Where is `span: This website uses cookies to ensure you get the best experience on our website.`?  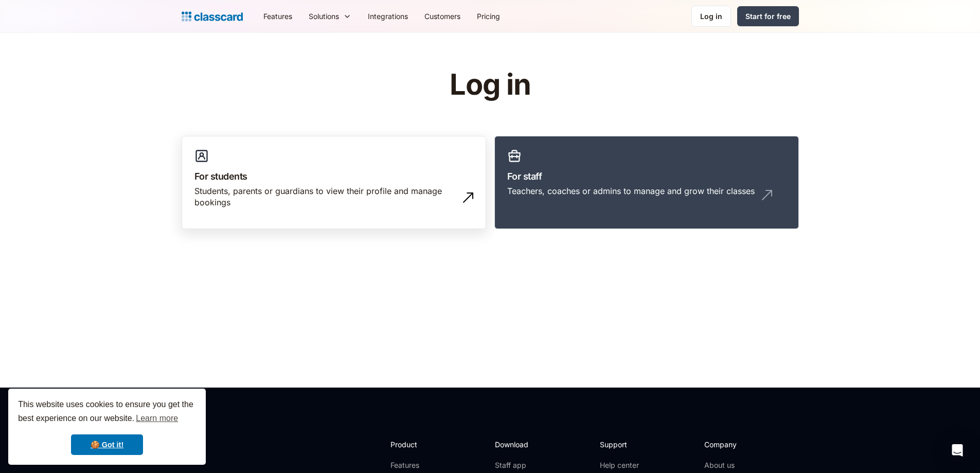
span: This website uses cookies to ensure you get the best experience on our website. is located at coordinates (107, 412).